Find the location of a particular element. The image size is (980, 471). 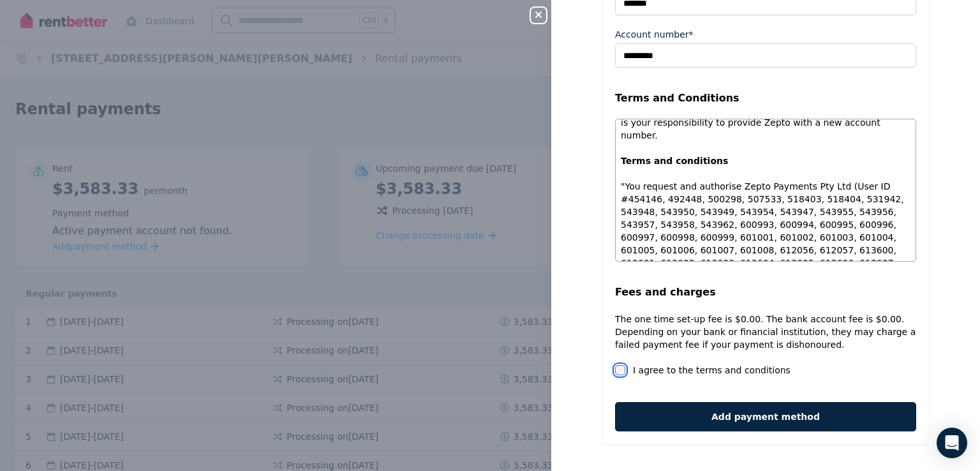

label: Account number* is located at coordinates (654, 35).